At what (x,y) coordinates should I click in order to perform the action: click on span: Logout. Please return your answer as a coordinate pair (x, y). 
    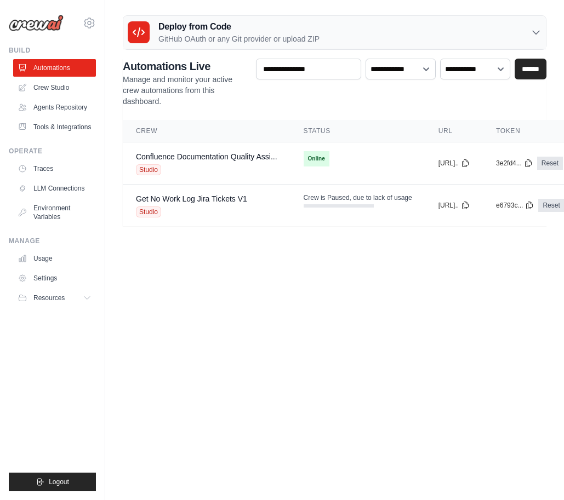
    Looking at the image, I should click on (59, 482).